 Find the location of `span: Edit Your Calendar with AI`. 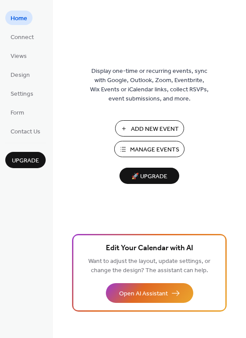

span: Edit Your Calendar with AI is located at coordinates (149, 248).